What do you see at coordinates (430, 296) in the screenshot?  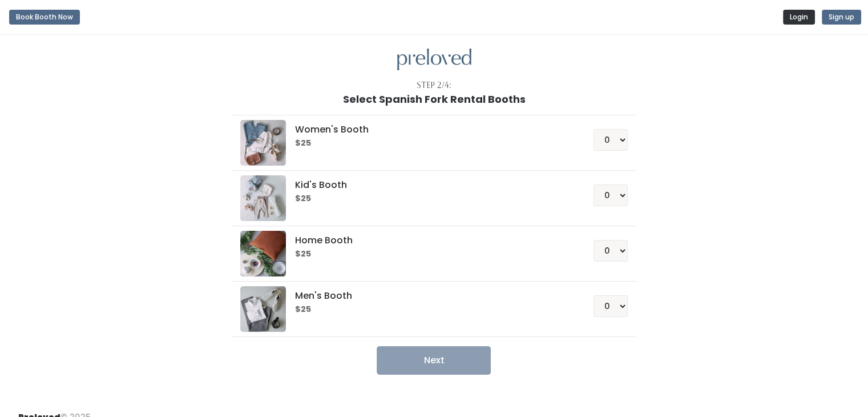 I see `h5: Men's Booth` at bounding box center [430, 296].